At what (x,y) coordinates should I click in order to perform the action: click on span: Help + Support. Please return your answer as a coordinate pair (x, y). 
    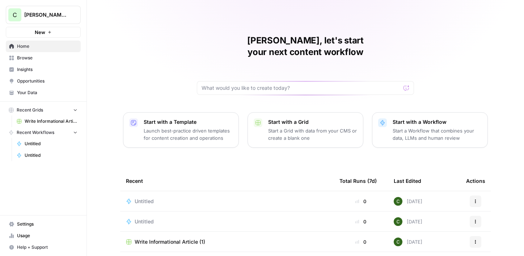
    Looking at the image, I should click on (47, 247).